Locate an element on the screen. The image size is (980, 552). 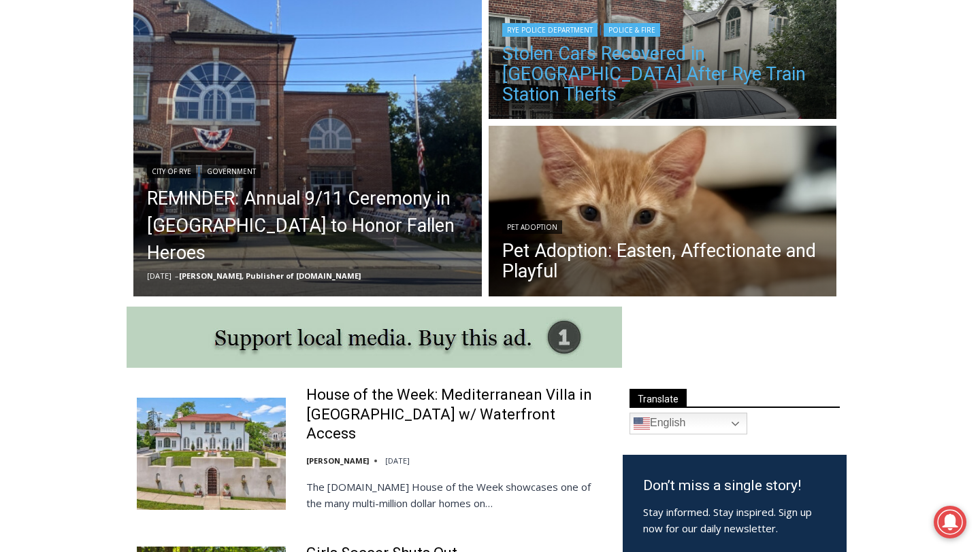
img: [PHOTO: Easten] is located at coordinates (663, 213).